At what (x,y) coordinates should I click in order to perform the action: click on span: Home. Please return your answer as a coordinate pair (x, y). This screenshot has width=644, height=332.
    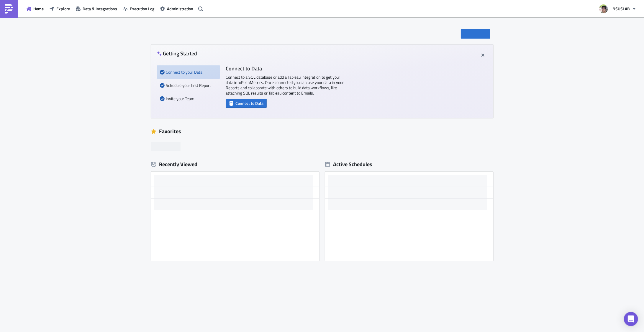
    Looking at the image, I should click on (39, 8).